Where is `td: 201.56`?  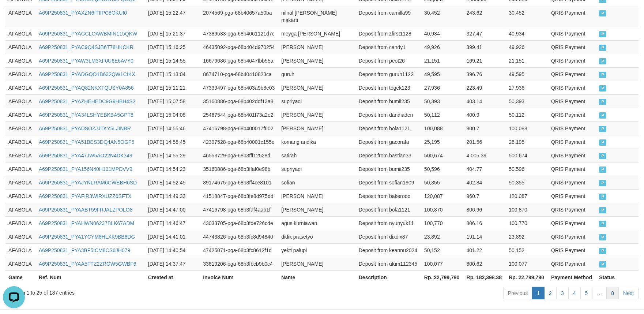 td: 201.56 is located at coordinates (485, 142).